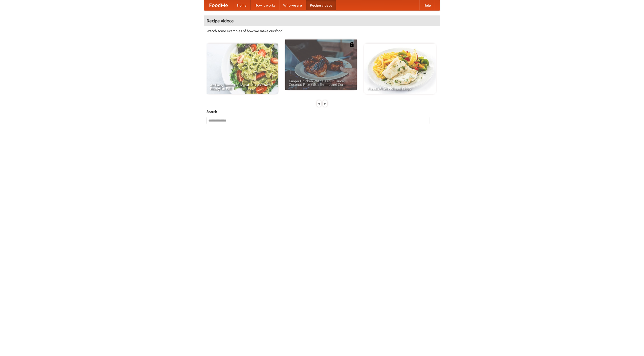  Describe the element at coordinates (242, 5) in the screenshot. I see `a: Home` at that location.